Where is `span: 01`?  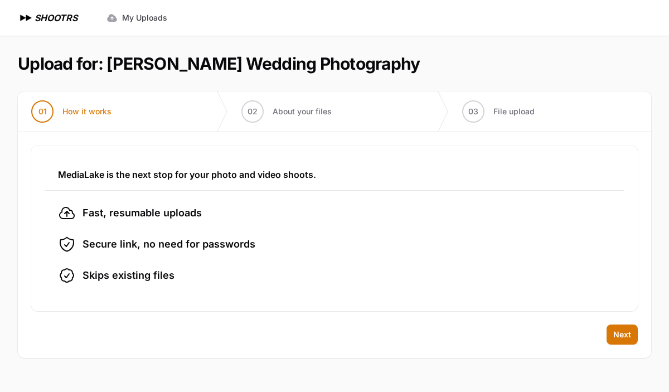 span: 01 is located at coordinates (42, 111).